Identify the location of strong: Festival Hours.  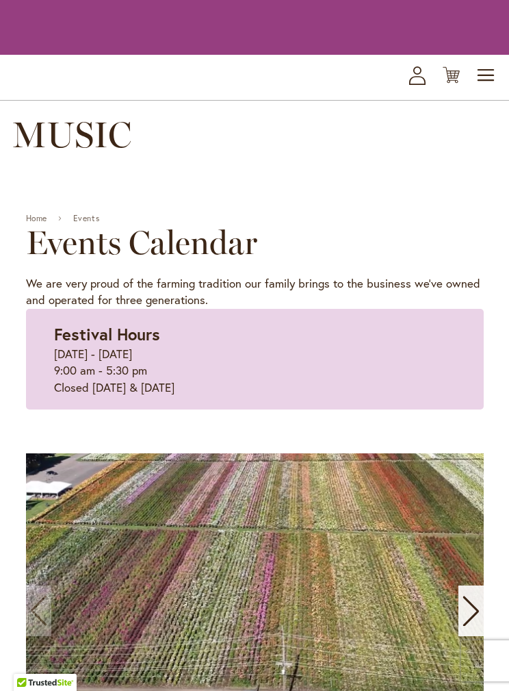
(107, 334).